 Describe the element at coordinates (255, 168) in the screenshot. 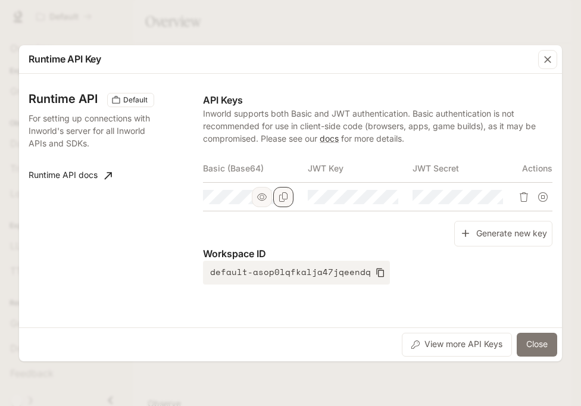

I see `th: Basic (Base64)` at that location.